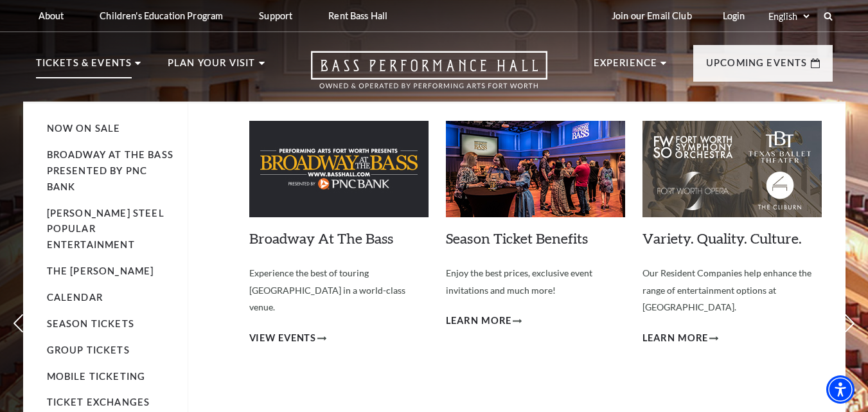 This screenshot has width=868, height=412. Describe the element at coordinates (75, 297) in the screenshot. I see `a: Calendar` at that location.